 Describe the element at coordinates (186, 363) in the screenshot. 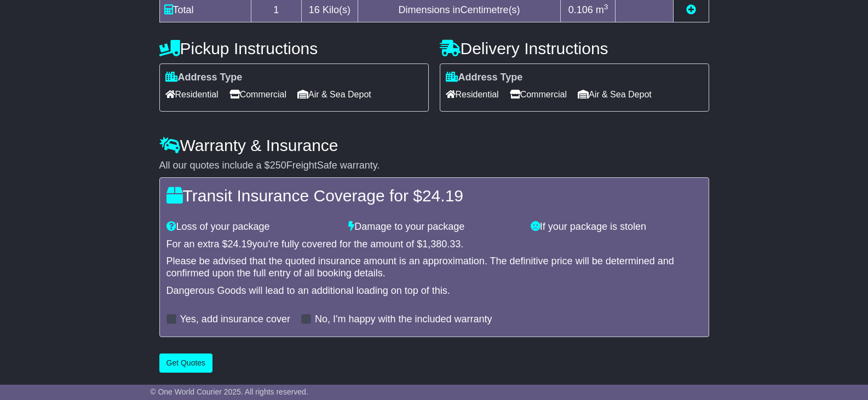

I see `button: Get Quotes` at that location.